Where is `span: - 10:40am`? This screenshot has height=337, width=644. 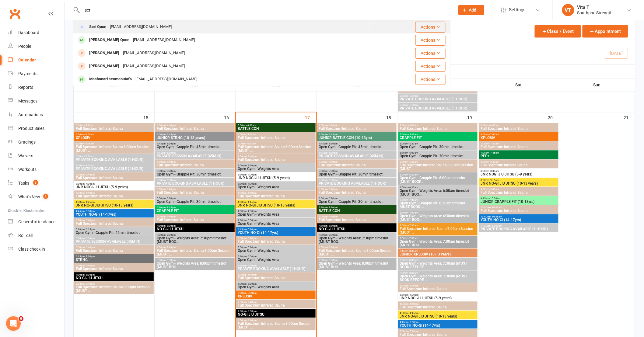 span: - 10:40am is located at coordinates (496, 207).